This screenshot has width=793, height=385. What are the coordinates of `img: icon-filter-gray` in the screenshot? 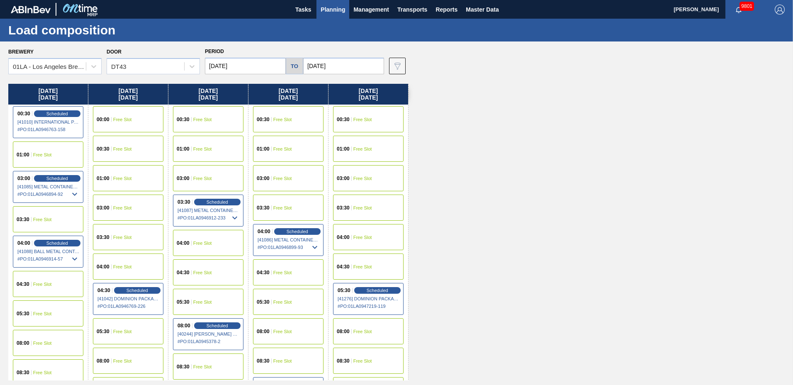 It's located at (397, 66).